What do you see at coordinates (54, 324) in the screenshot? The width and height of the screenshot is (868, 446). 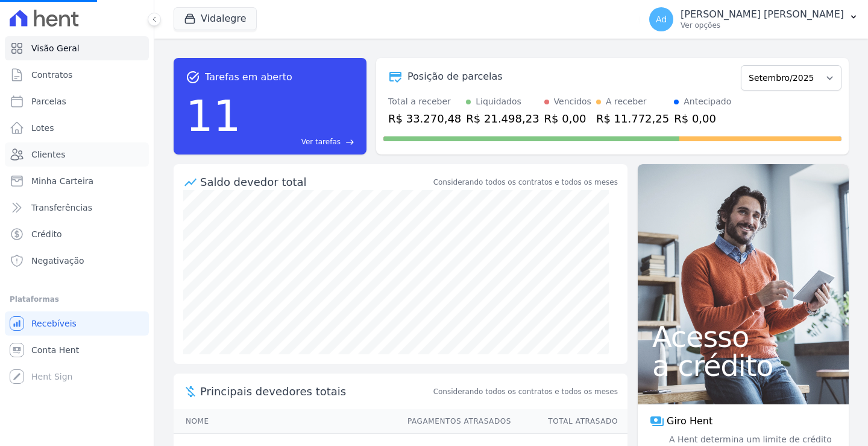 I see `span: Recebíveis` at bounding box center [54, 324].